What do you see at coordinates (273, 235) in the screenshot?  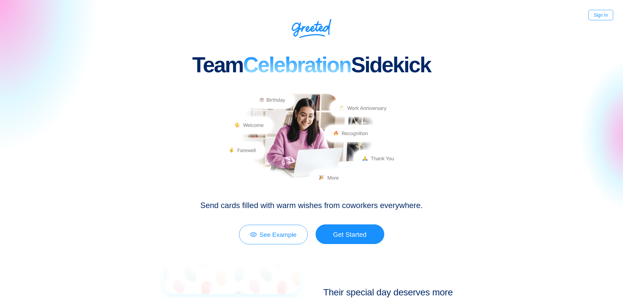 I see `a: See Example` at bounding box center [273, 235].